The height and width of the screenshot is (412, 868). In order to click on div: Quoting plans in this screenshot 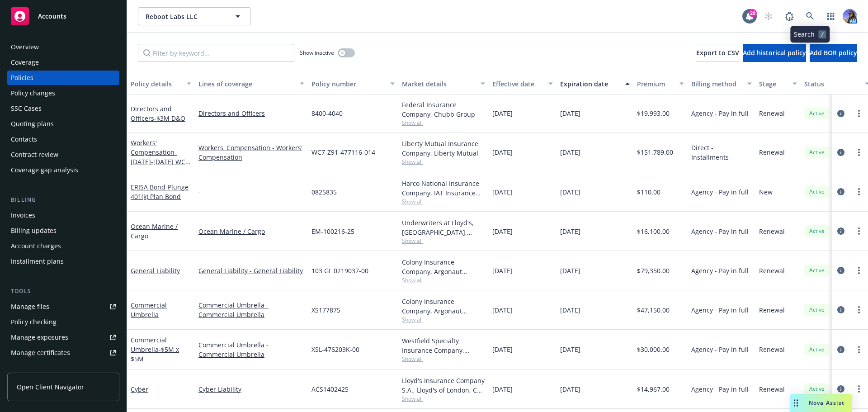, I will do `click(33, 124)`.